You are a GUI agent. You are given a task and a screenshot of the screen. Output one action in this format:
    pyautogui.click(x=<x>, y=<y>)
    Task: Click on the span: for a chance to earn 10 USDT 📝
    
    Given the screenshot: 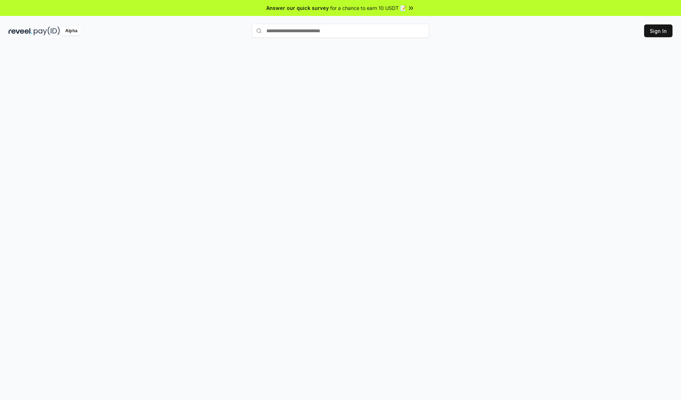 What is the action you would take?
    pyautogui.click(x=368, y=8)
    